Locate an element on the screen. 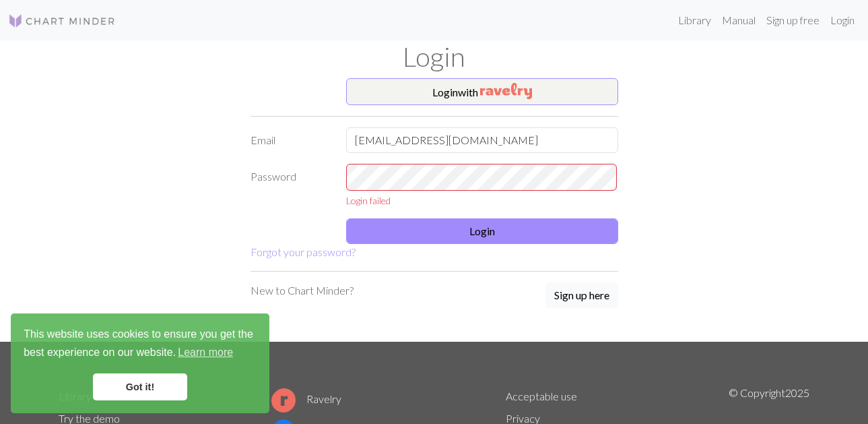 The height and width of the screenshot is (424, 868). a: dismiss cookie message is located at coordinates (140, 386).